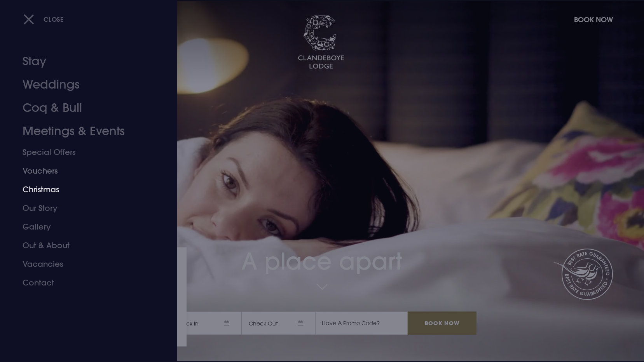 Image resolution: width=644 pixels, height=362 pixels. I want to click on a: Stay, so click(84, 62).